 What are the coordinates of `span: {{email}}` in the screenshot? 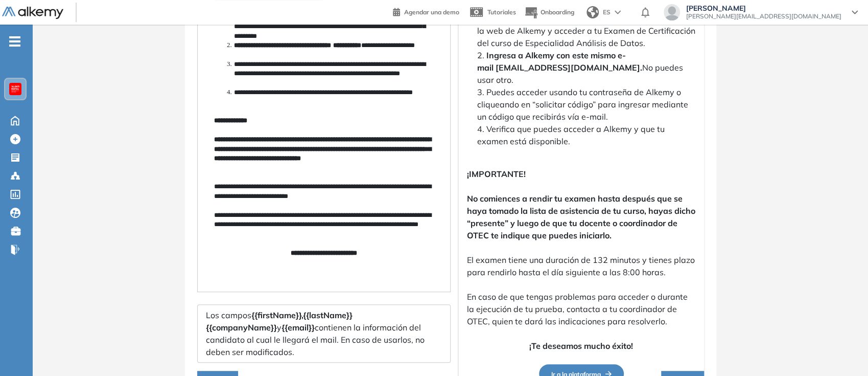 It's located at (298, 328).